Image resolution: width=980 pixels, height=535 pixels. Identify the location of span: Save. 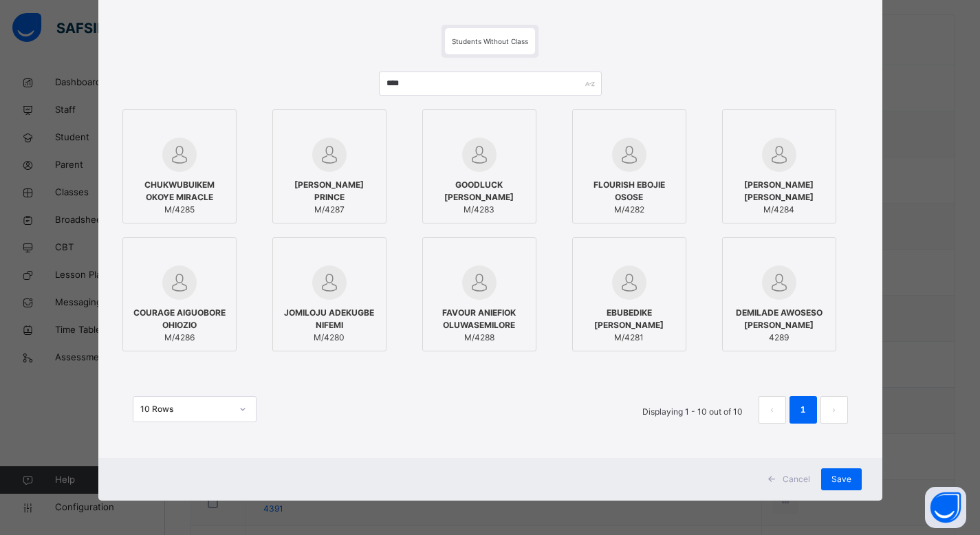
(841, 479).